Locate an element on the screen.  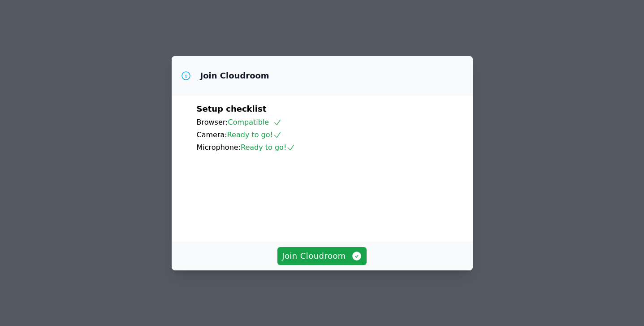
span: Compatible is located at coordinates (255, 122).